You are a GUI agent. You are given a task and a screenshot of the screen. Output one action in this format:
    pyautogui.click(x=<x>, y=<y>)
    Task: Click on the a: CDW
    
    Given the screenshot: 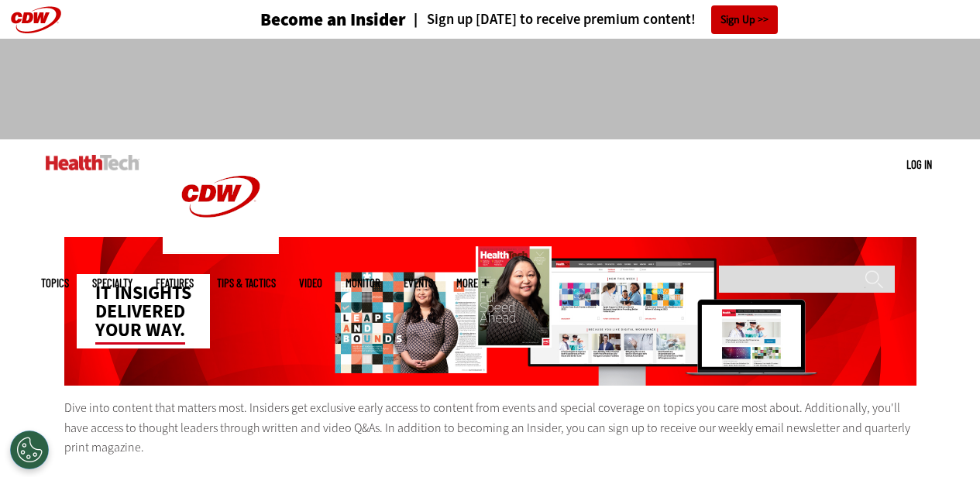 What is the action you would take?
    pyautogui.click(x=221, y=249)
    